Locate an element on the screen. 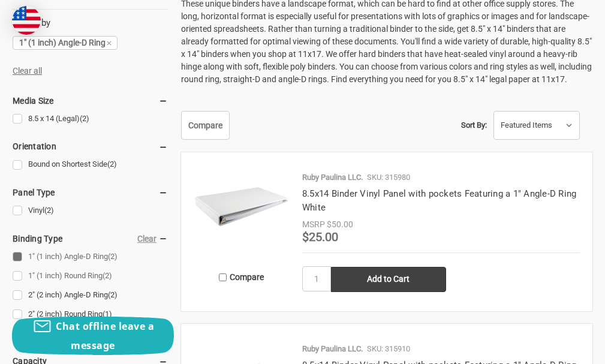 Image resolution: width=605 pixels, height=364 pixels. span: (1) is located at coordinates (107, 313).